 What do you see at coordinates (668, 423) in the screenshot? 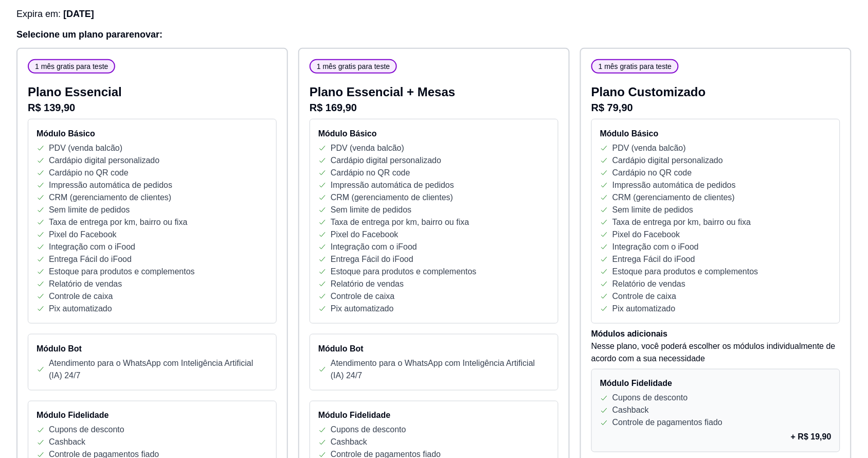
I see `p: Controle de pagamentos fiado` at bounding box center [668, 423].